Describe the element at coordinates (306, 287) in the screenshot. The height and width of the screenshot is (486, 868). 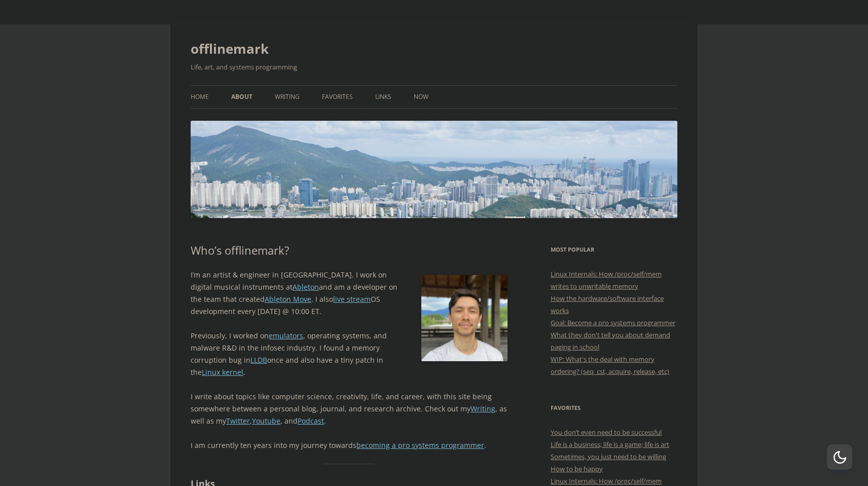
I see `a: Ableton` at that location.